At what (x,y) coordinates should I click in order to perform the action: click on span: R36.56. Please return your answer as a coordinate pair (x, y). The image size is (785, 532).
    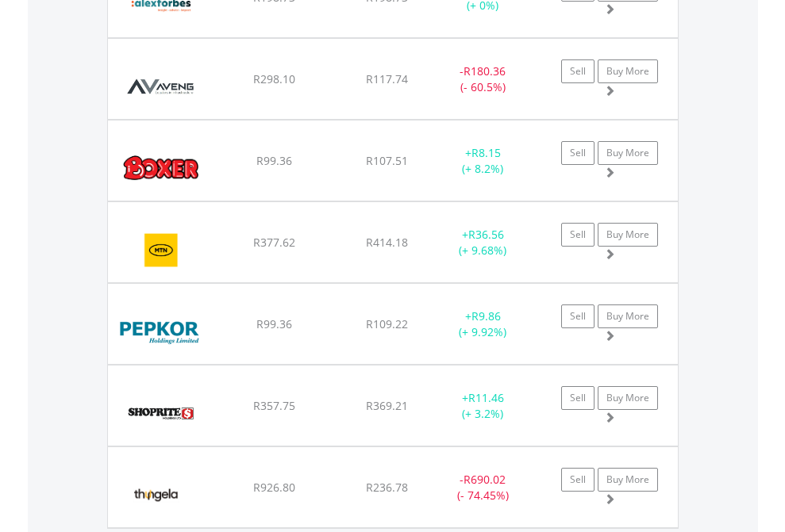
    Looking at the image, I should click on (486, 234).